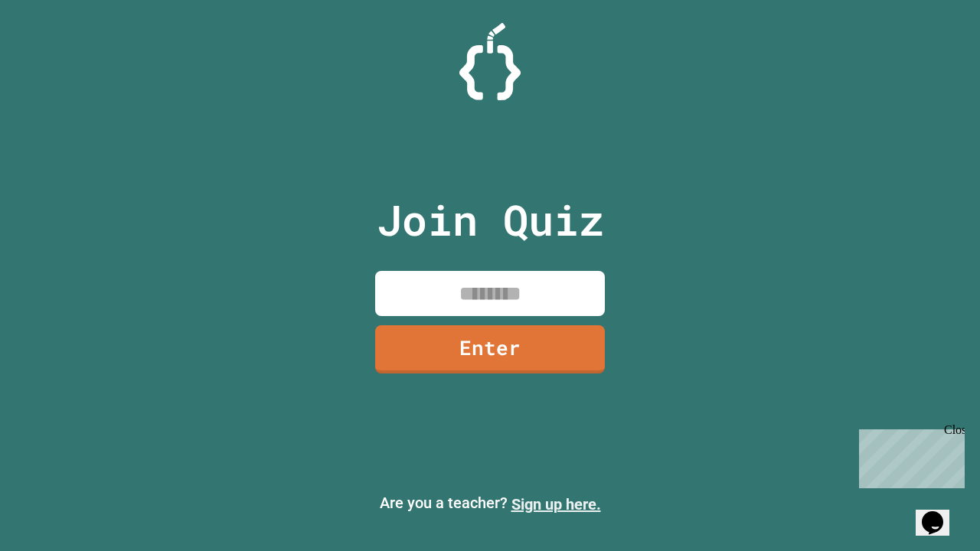  Describe the element at coordinates (490, 61) in the screenshot. I see `img: Logo.svg` at that location.